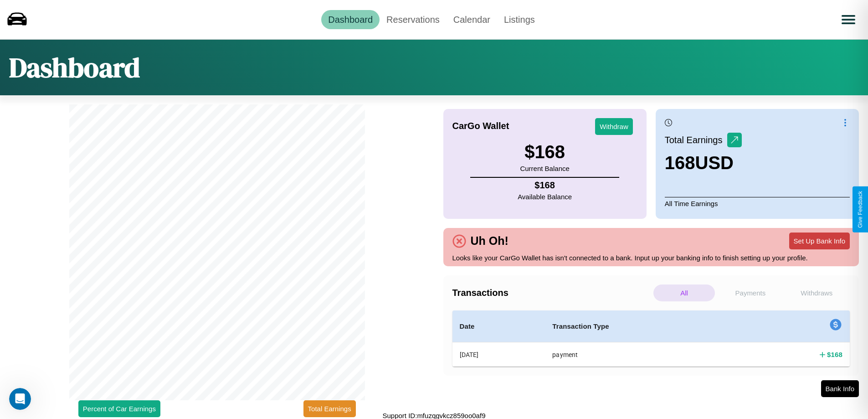  Describe the element at coordinates (757, 203) in the screenshot. I see `p: All Time Earnings` at that location.